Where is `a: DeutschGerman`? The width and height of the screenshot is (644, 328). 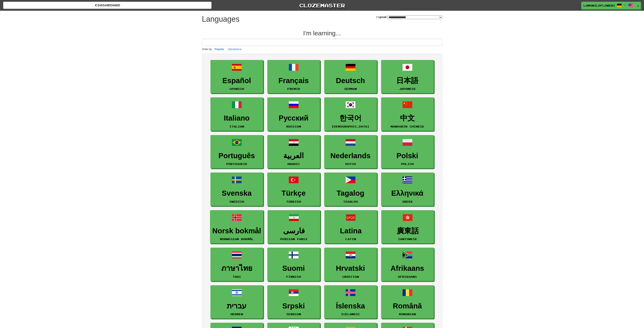
a: DeutschGerman is located at coordinates (351, 76).